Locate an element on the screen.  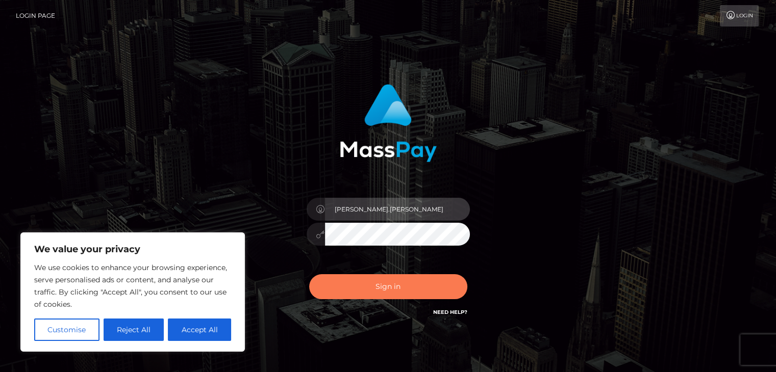
button: Customise is located at coordinates (67, 330).